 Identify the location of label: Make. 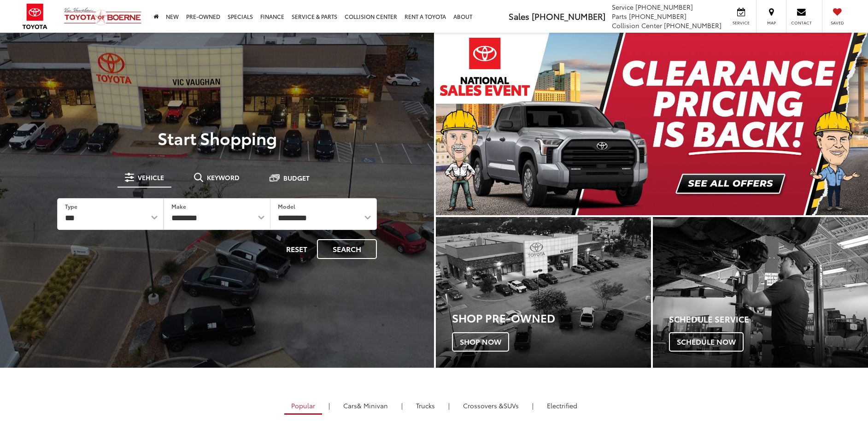
(178, 206).